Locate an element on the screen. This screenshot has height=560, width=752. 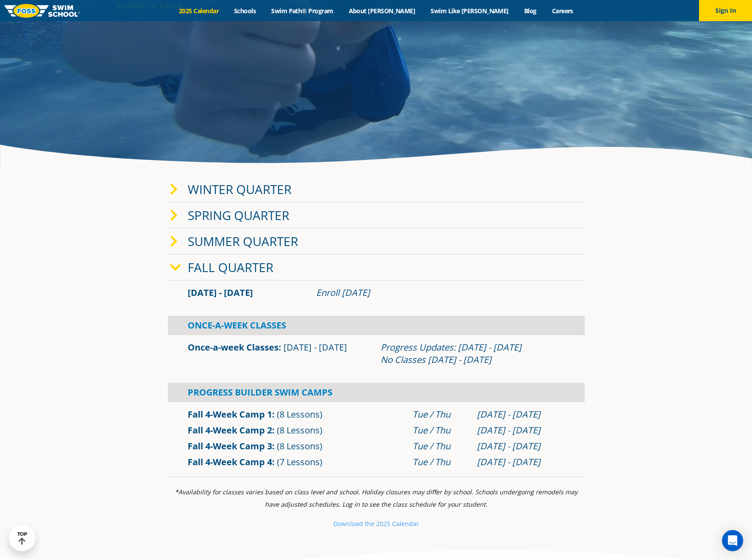
a: Fall 4-Week Camp 2 is located at coordinates (230, 431).